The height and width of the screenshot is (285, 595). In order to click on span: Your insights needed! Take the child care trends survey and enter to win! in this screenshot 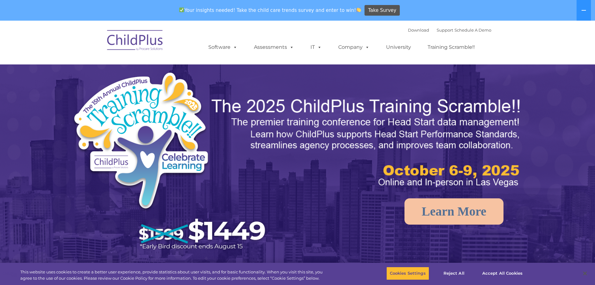, I will do `click(270, 10)`.